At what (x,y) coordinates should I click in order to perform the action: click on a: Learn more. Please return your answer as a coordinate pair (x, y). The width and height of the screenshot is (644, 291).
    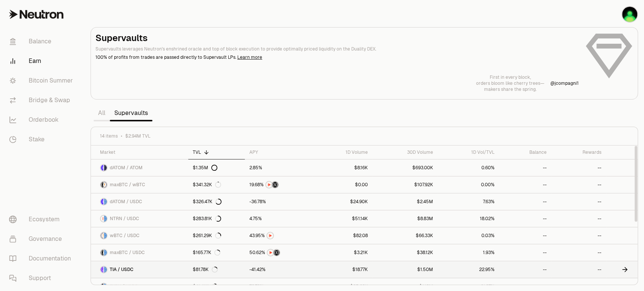
    Looking at the image, I should click on (250, 57).